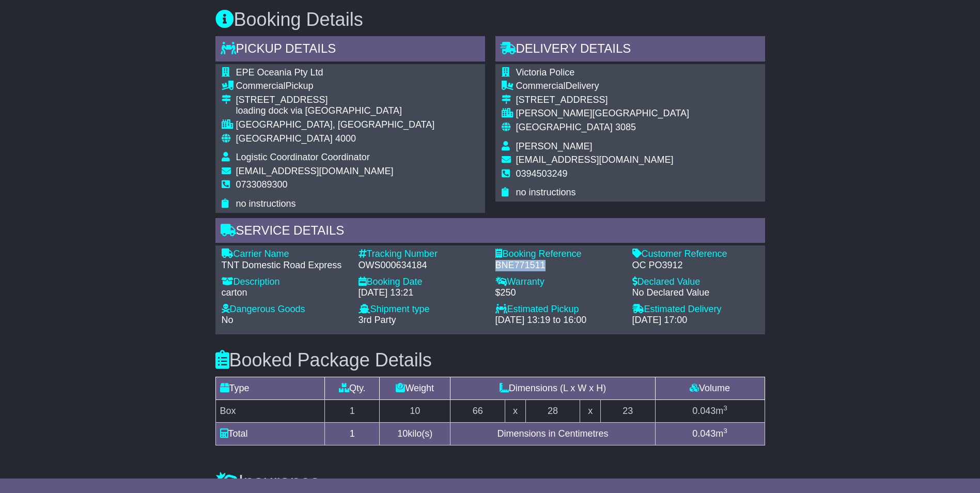 The image size is (980, 493). Describe the element at coordinates (228, 320) in the screenshot. I see `span: No` at that location.